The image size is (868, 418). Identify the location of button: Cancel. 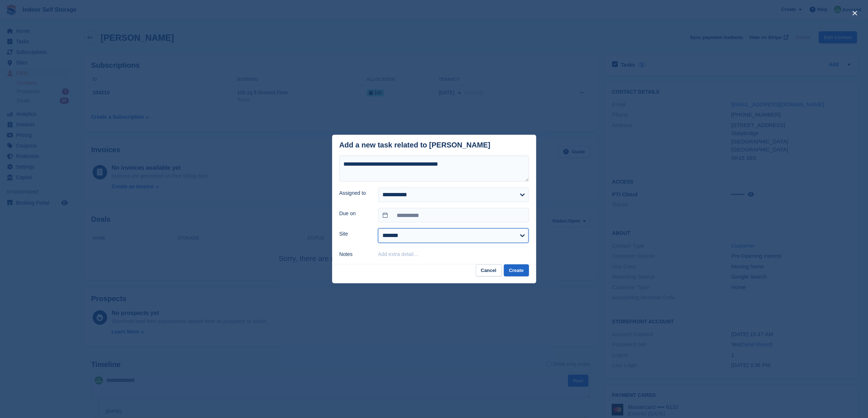
(489, 270).